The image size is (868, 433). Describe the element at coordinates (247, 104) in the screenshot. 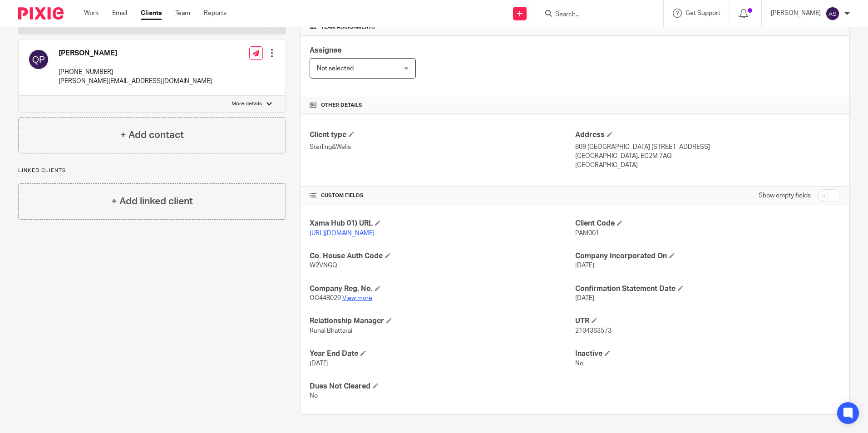

I see `p: More details` at that location.